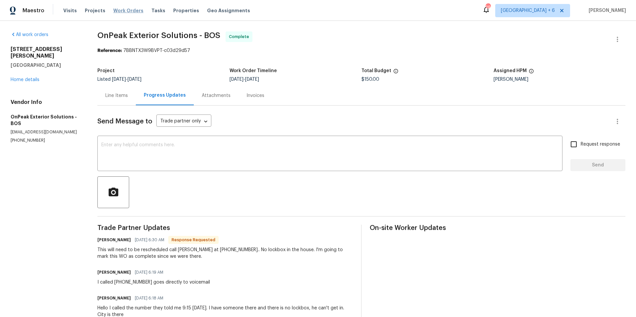  I want to click on div: 29, so click(488, 7).